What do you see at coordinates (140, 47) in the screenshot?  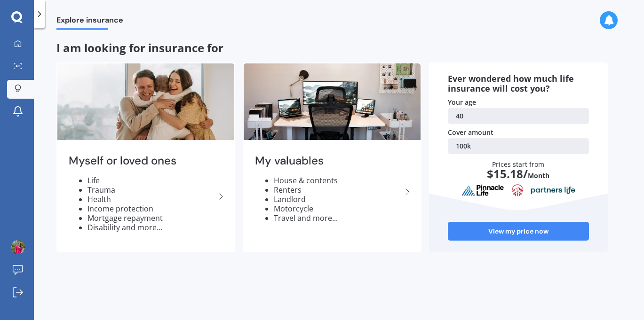 I see `span: I am looking for insurance for` at bounding box center [140, 47].